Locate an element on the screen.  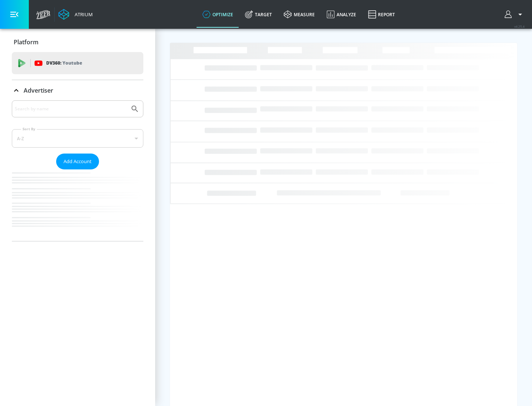
label: Sort By is located at coordinates (29, 129).